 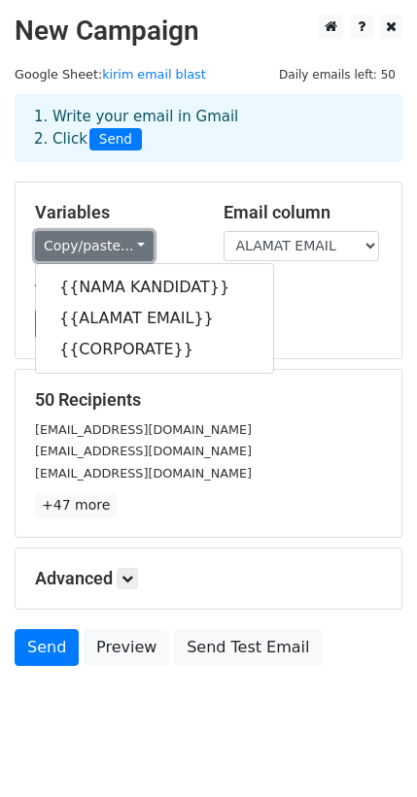 What do you see at coordinates (154, 288) in the screenshot?
I see `a: {{NAMA KANDIDAT}}` at bounding box center [154, 288].